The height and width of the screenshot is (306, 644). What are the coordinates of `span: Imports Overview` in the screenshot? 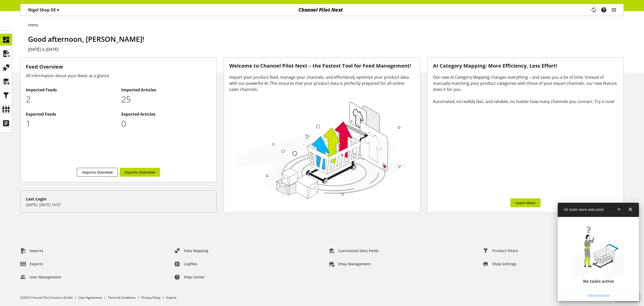 It's located at (98, 172).